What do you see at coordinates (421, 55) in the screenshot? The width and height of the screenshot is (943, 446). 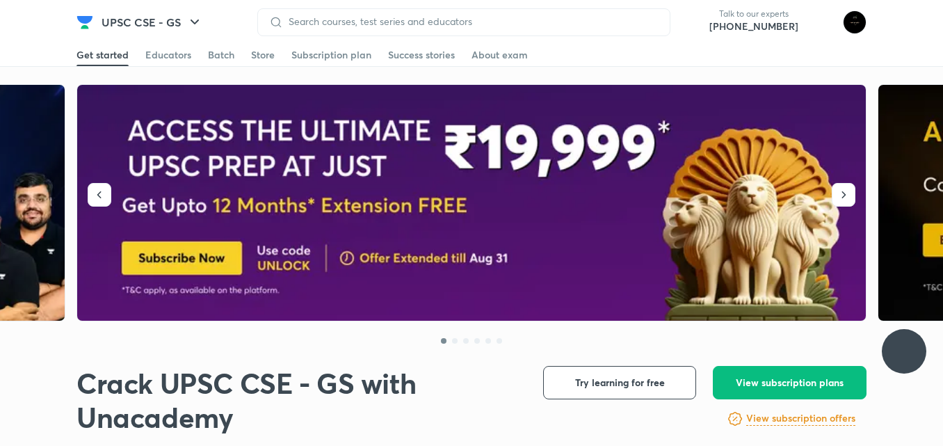 I see `a: Success stories` at bounding box center [421, 55].